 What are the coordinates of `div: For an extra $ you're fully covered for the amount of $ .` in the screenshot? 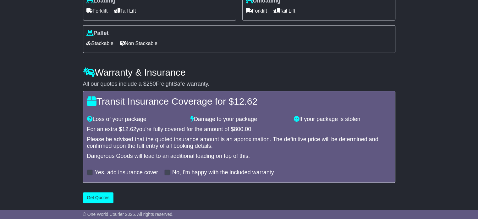 It's located at (239, 129).